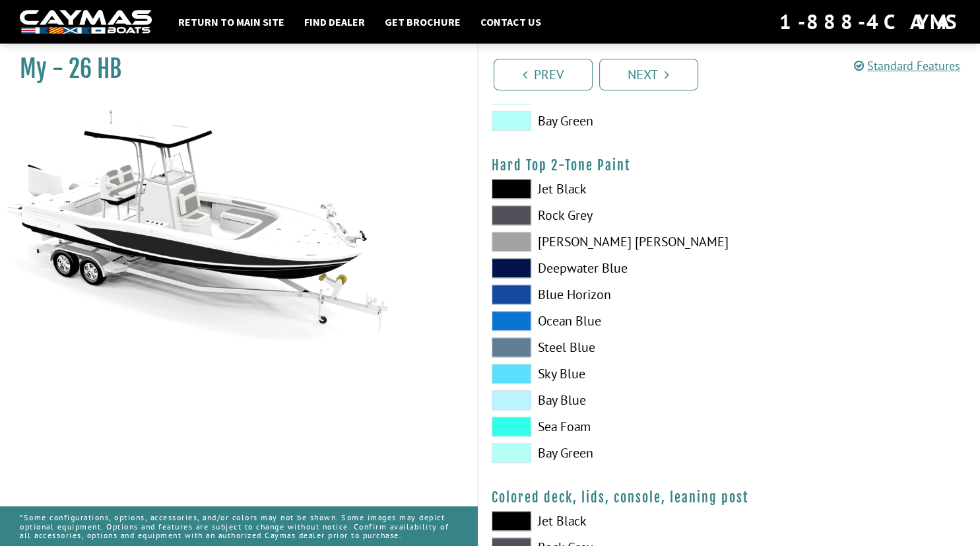  What do you see at coordinates (422, 21) in the screenshot?
I see `a: Get Brochure` at bounding box center [422, 21].